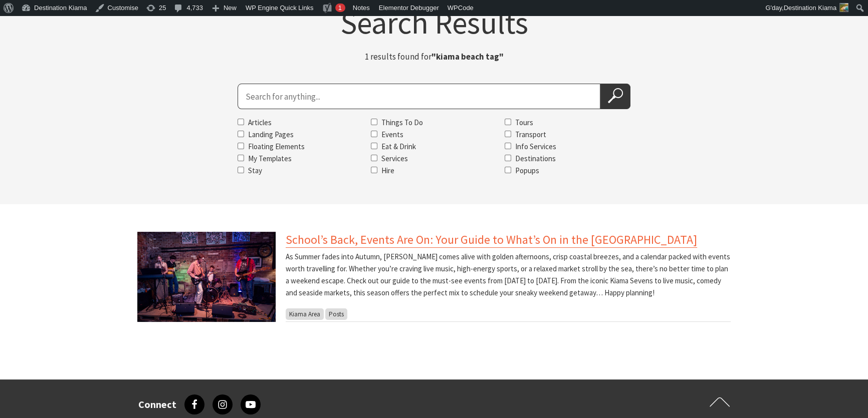 This screenshot has height=418, width=868. I want to click on label: My Templates, so click(269, 158).